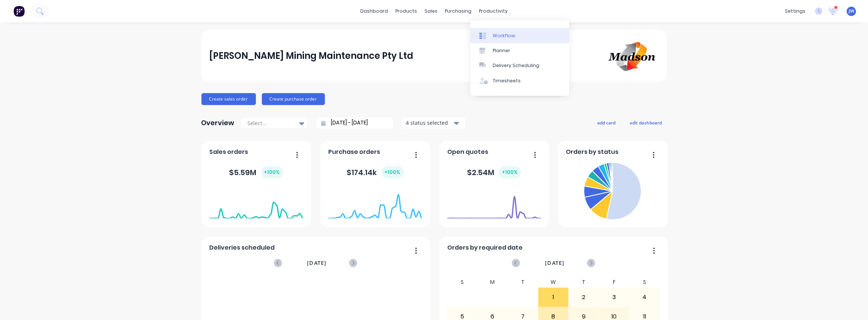 Image resolution: width=868 pixels, height=320 pixels. What do you see at coordinates (218, 123) in the screenshot?
I see `div: Overview` at bounding box center [218, 123].